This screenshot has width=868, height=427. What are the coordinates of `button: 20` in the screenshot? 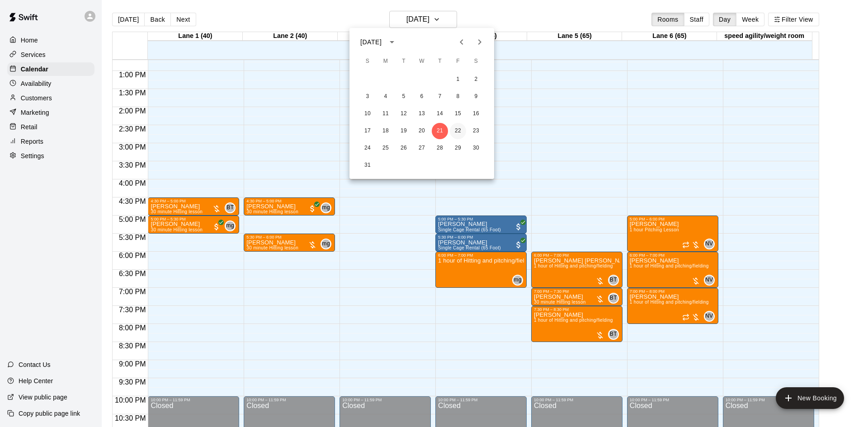 It's located at (422, 131).